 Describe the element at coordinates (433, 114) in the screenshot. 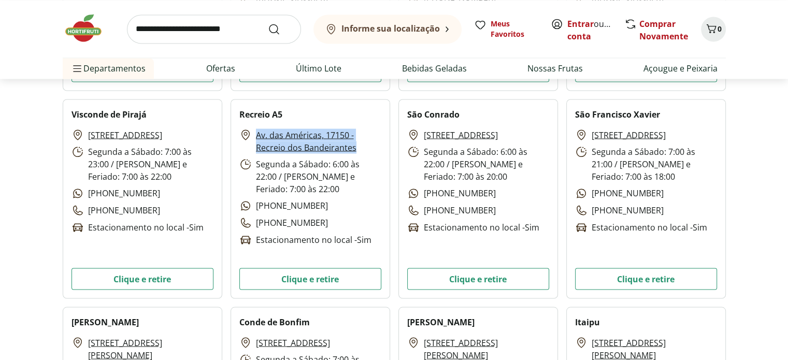

I see `h2: São Conrado` at that location.